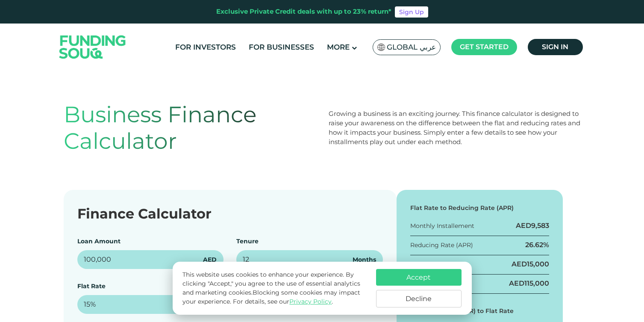 The image size is (644, 322). What do you see at coordinates (190, 128) in the screenshot?
I see `h1: Business Finance Calculator` at bounding box center [190, 128].